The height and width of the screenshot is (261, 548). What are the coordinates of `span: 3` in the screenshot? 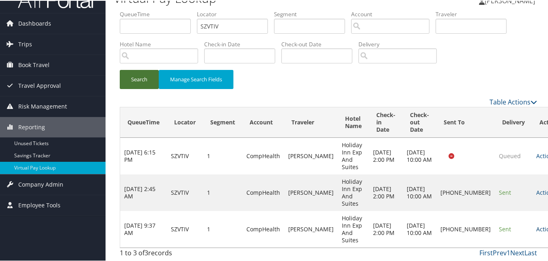 It's located at (146, 252).